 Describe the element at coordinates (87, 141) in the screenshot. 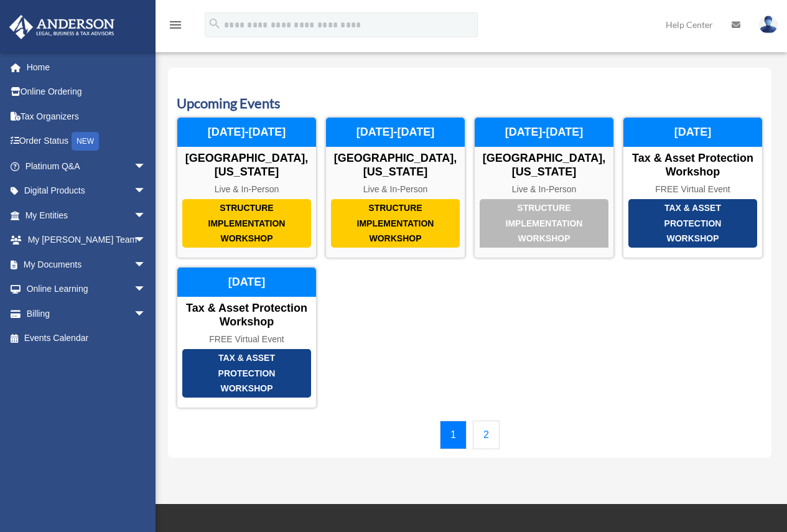

I see `a: Order StatusNEW` at that location.